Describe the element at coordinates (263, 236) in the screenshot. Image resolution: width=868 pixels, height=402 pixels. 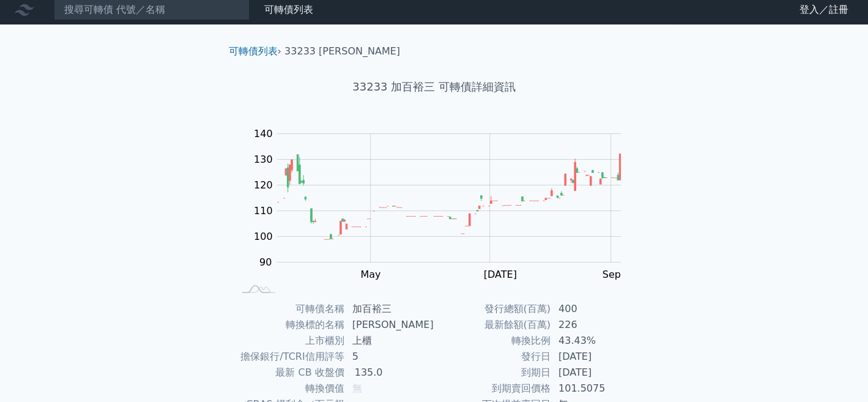
I see `tspan: 100` at that location.